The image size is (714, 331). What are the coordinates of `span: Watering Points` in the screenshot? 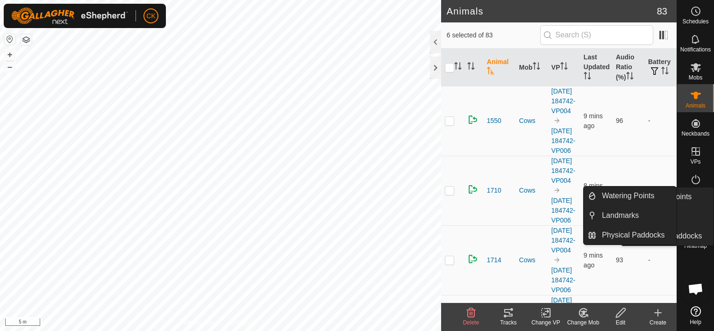 It's located at (628, 196).